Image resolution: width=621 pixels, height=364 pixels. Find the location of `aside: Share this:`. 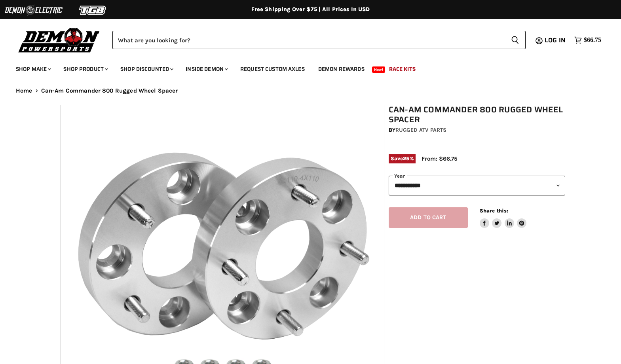

aside: Share this: is located at coordinates (503, 218).